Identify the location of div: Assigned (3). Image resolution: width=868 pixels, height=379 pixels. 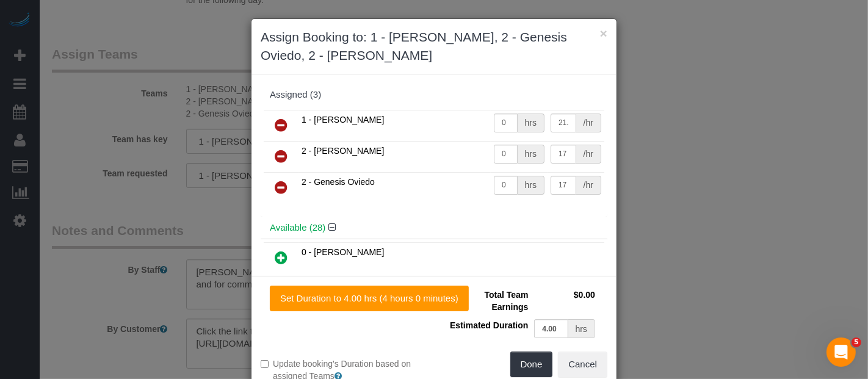
(434, 95).